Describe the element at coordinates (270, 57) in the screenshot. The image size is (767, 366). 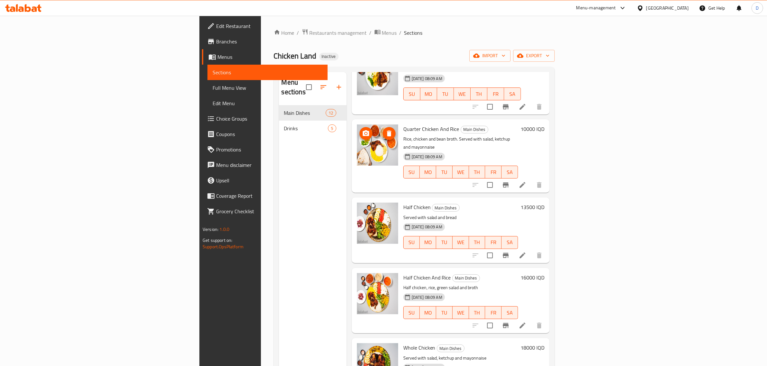
I see `span: Menus` at that location.